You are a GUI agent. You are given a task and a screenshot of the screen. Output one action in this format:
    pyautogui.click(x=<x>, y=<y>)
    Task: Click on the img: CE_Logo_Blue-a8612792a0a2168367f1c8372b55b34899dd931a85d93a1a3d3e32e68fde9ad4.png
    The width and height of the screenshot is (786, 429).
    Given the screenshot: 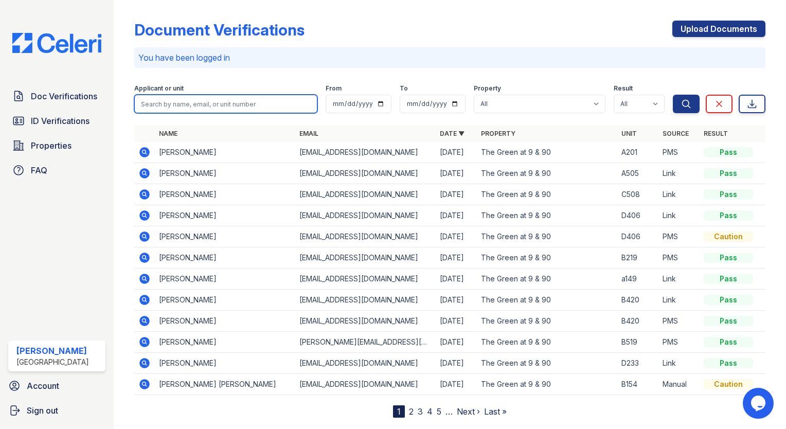 What is the action you would take?
    pyautogui.click(x=57, y=43)
    